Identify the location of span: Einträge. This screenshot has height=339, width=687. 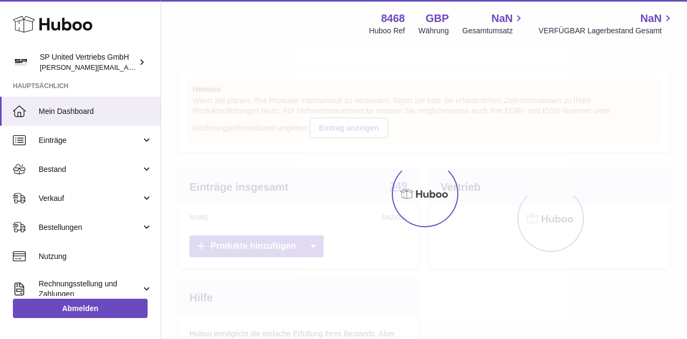
(90, 140).